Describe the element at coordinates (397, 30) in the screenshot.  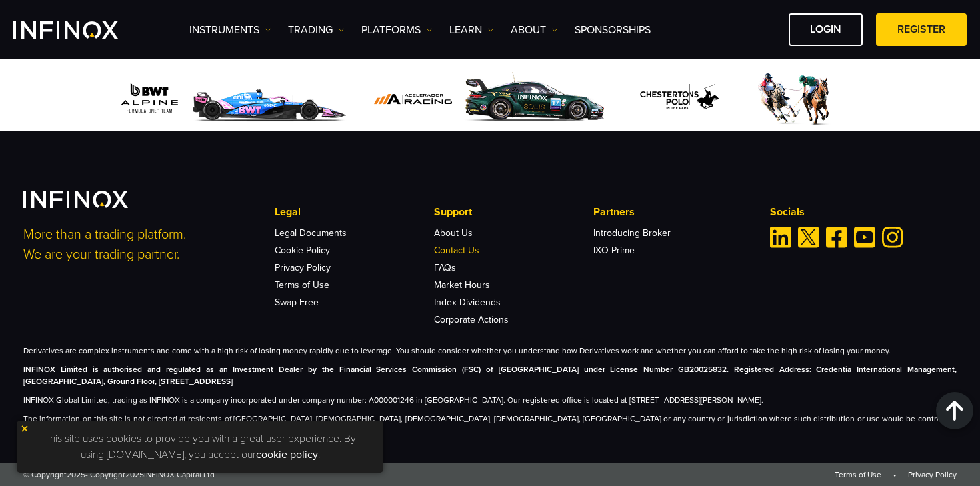
I see `a: PLATFORMS` at that location.